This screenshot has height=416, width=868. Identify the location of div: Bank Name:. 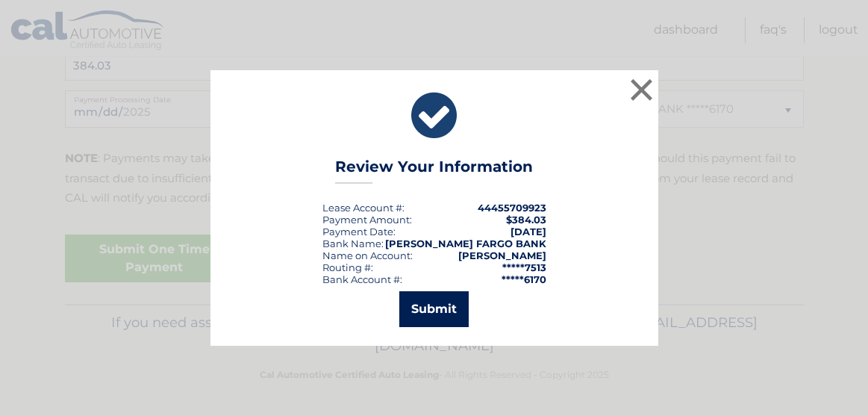
(353, 243).